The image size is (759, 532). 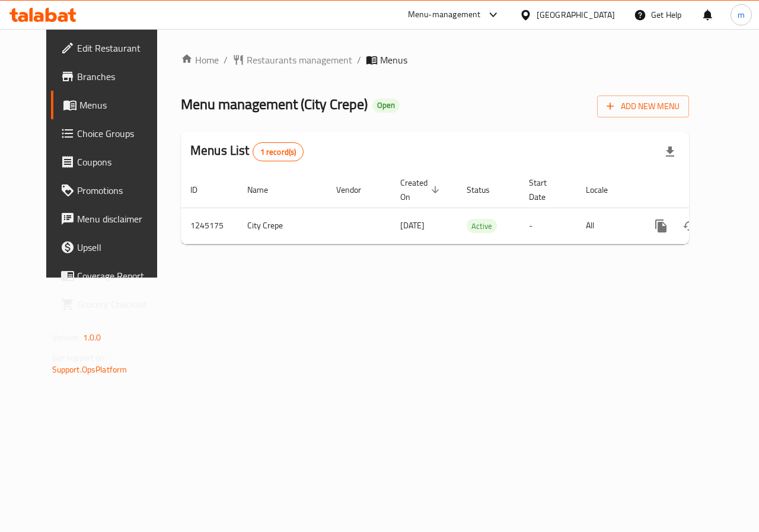 What do you see at coordinates (200, 60) in the screenshot?
I see `a: Home` at bounding box center [200, 60].